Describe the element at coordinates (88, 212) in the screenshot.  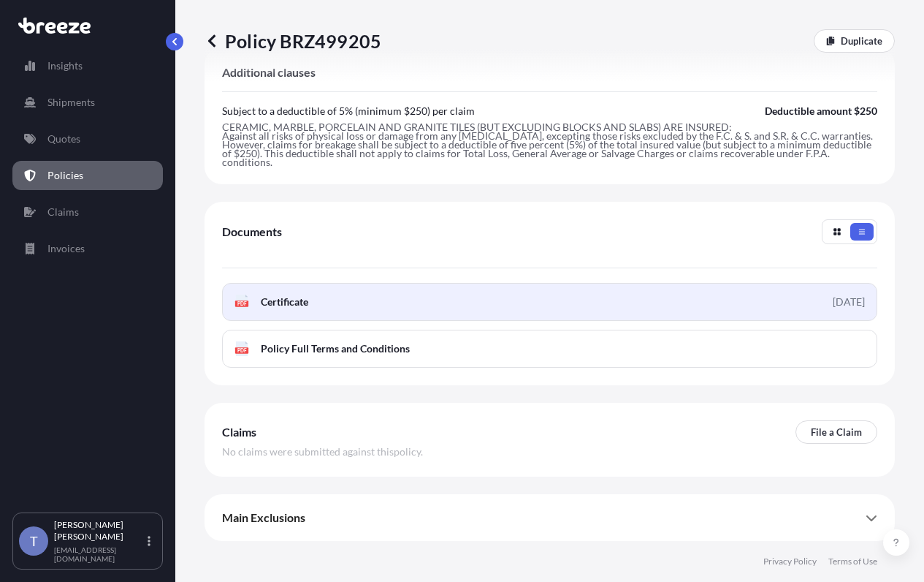
I see `a: Claims` at that location.